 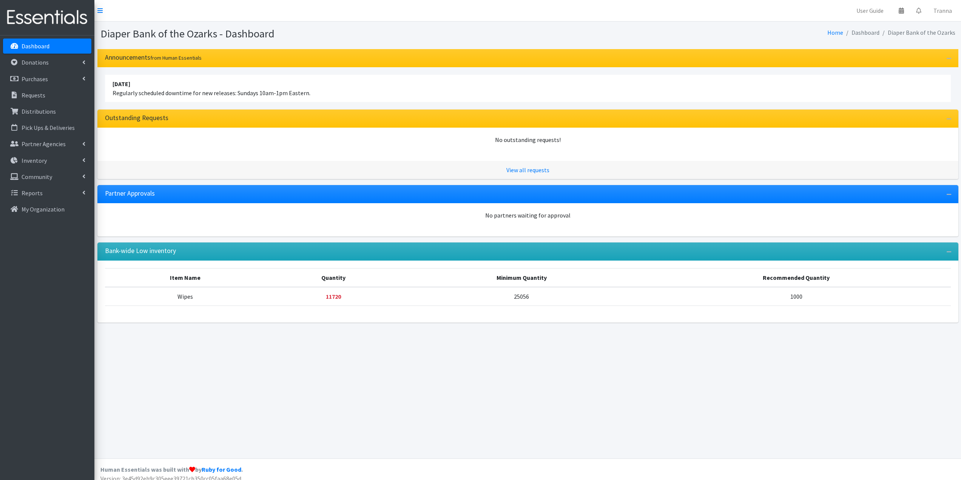 What do you see at coordinates (48, 128) in the screenshot?
I see `p: Pick Ups & Deliveries` at bounding box center [48, 128].